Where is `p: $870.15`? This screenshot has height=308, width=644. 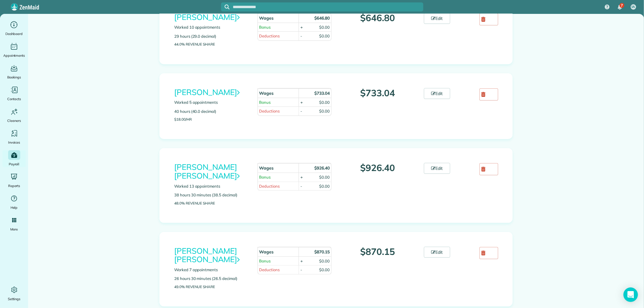 p: $870.15 is located at coordinates (377, 252).